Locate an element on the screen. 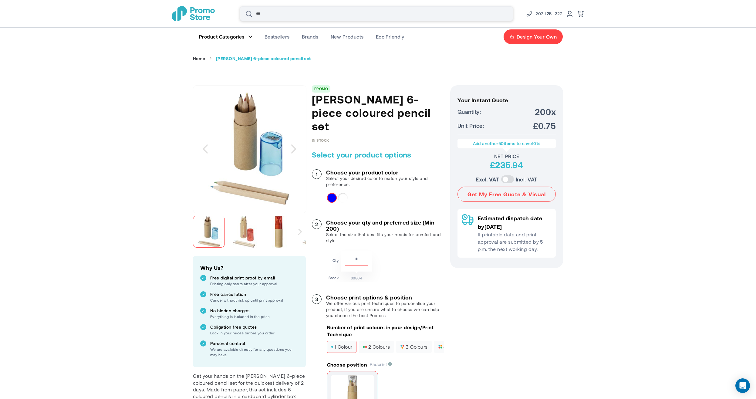  h2: Select your product options is located at coordinates (378, 155).